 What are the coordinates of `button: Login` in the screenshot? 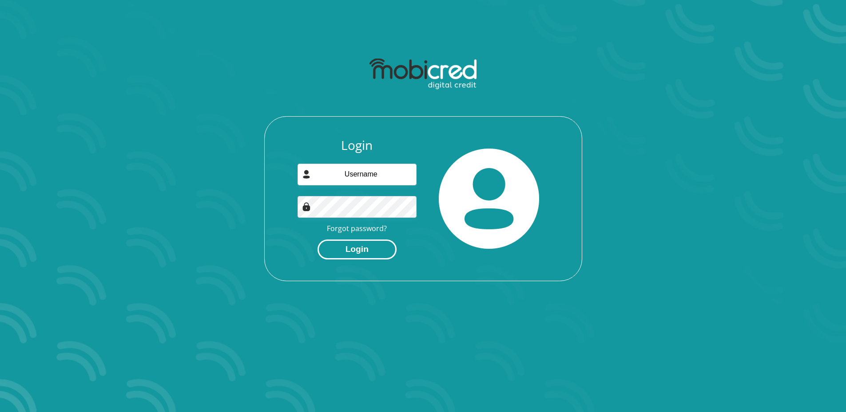 It's located at (357, 249).